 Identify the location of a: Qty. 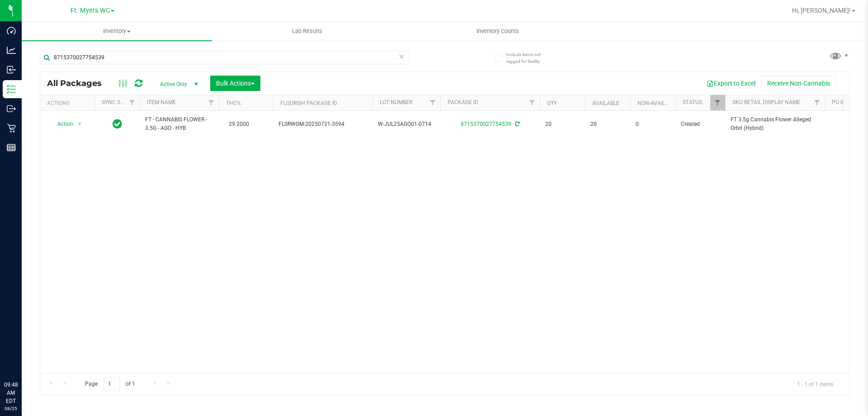
(552, 103).